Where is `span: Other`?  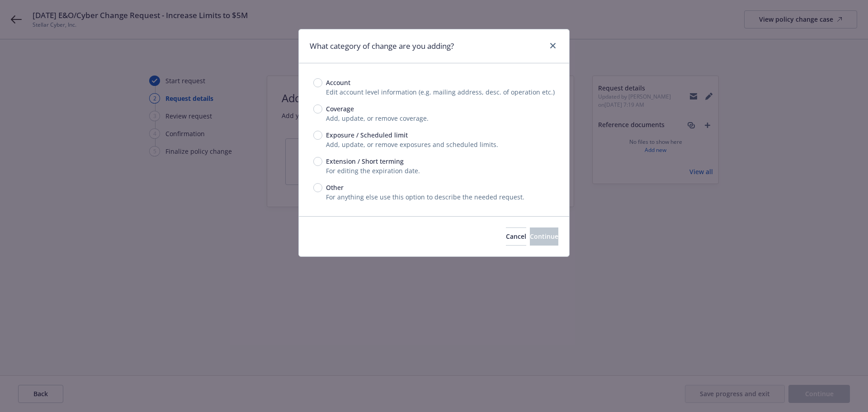
span: Other is located at coordinates (335, 187).